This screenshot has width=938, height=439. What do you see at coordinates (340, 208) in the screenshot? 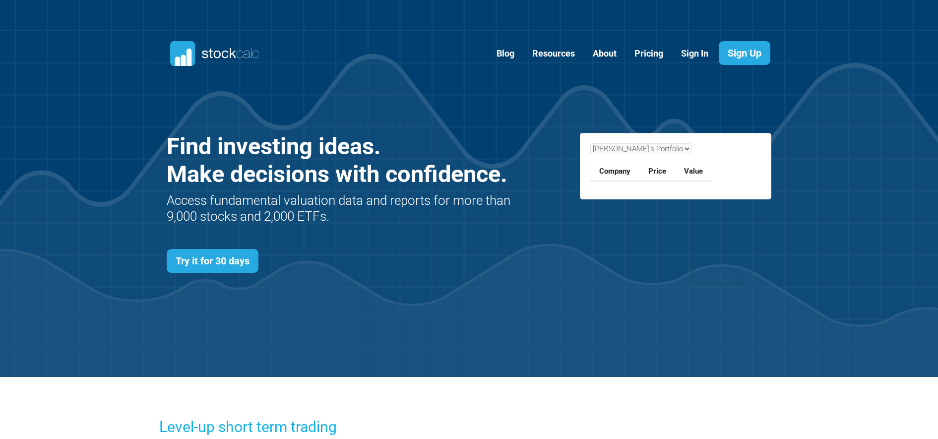
I see `h2: Access fundamental valuation data and reports for more than 9,000 stocks and 2,000 ETFs.` at bounding box center [340, 208].